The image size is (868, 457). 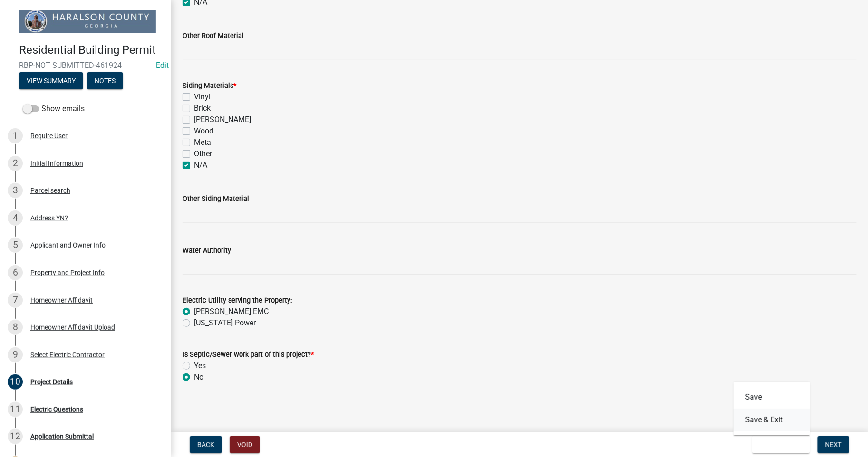 What do you see at coordinates (105, 81) in the screenshot?
I see `button: Notes` at bounding box center [105, 81].